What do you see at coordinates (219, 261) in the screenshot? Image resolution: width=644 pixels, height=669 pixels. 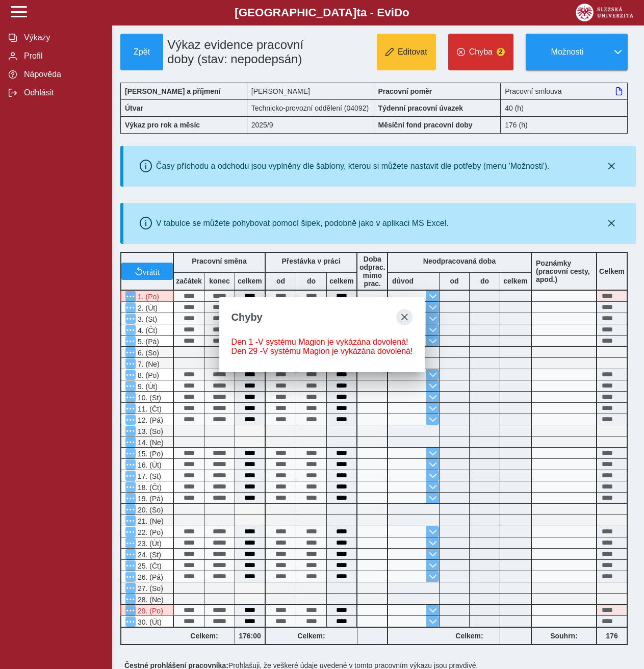 I see `b: Pracovní směna` at bounding box center [219, 261].